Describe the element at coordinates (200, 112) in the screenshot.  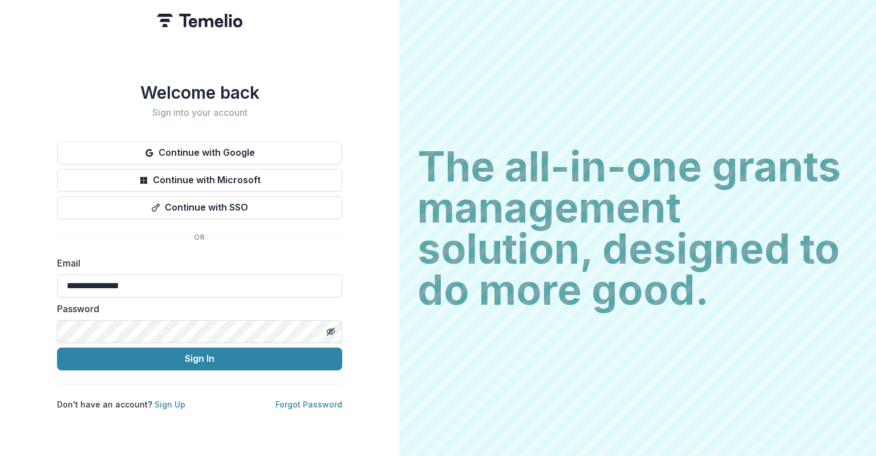
I see `h2: Sign into your account` at that location.